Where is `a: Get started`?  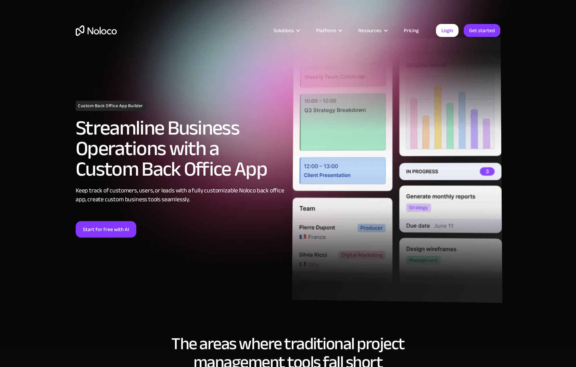 a: Get started is located at coordinates (482, 30).